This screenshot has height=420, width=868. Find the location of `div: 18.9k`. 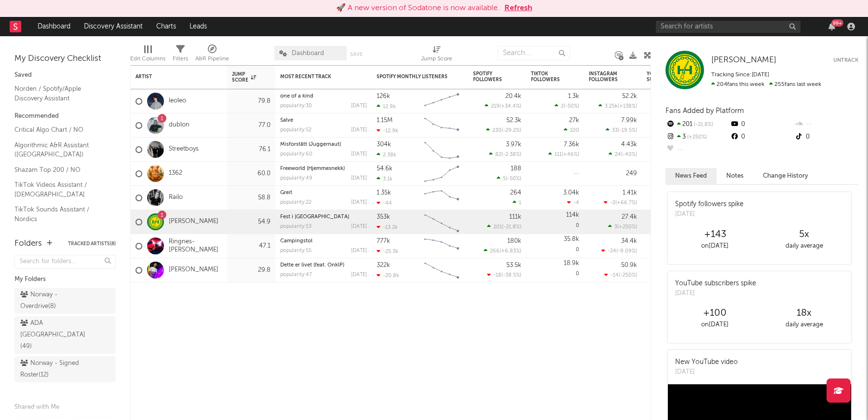

div: 18.9k is located at coordinates (572, 263).